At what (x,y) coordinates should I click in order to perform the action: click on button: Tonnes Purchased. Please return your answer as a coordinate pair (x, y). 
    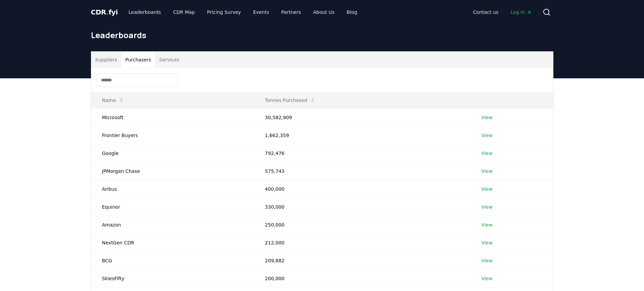
    Looking at the image, I should click on (290, 100).